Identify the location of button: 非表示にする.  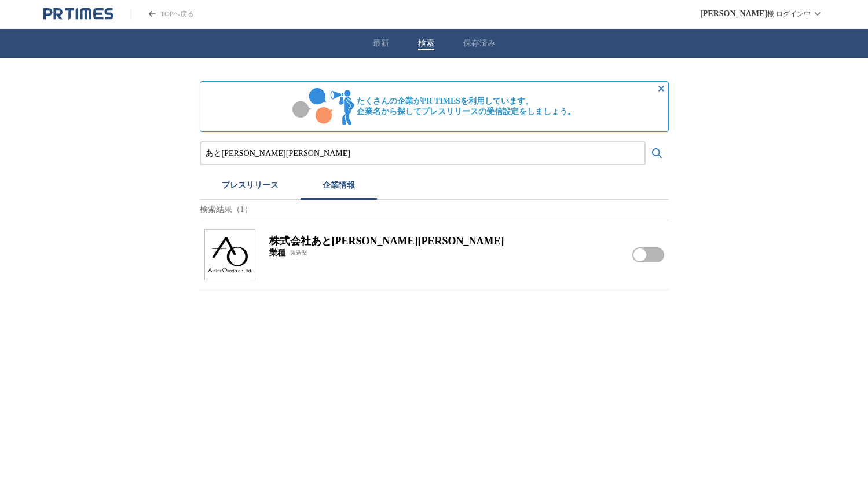
(661, 88).